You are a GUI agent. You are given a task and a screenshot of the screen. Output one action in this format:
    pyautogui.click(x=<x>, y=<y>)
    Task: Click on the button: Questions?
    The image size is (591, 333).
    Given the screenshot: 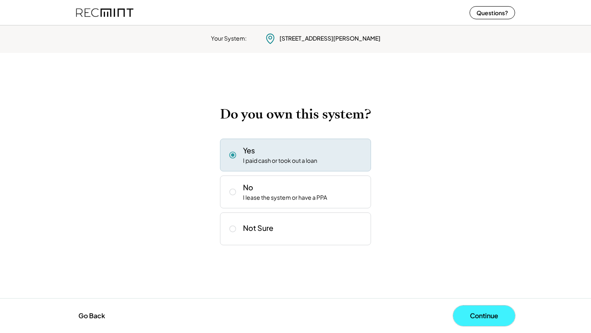 What is the action you would take?
    pyautogui.click(x=492, y=13)
    